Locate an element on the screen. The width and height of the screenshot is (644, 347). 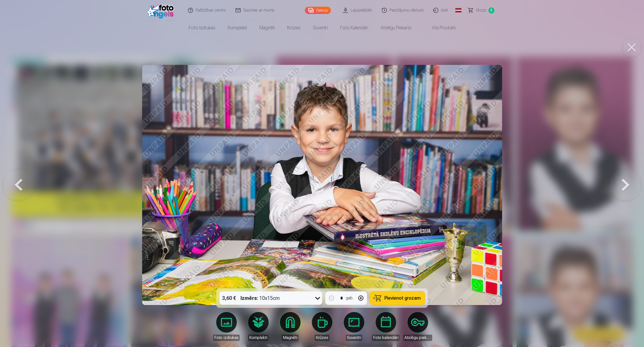
a: Visi produkti is located at coordinates (440, 28).